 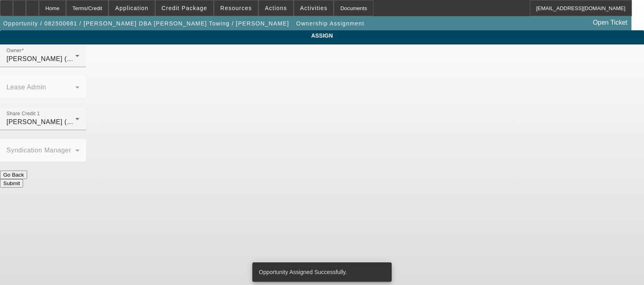 What do you see at coordinates (184, 8) in the screenshot?
I see `span: Credit Package` at bounding box center [184, 8].